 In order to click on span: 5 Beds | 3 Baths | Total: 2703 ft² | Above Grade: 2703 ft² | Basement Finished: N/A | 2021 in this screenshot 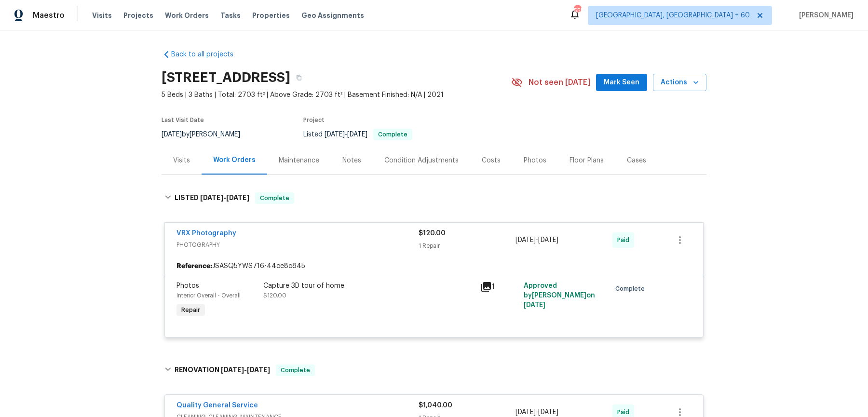, I will do `click(336, 95)`.